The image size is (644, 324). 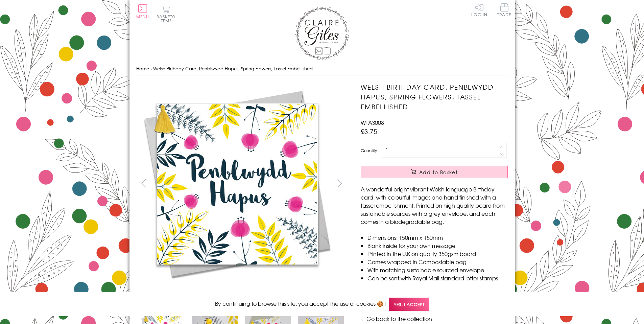 What do you see at coordinates (340, 183) in the screenshot?
I see `button: next` at bounding box center [340, 183].